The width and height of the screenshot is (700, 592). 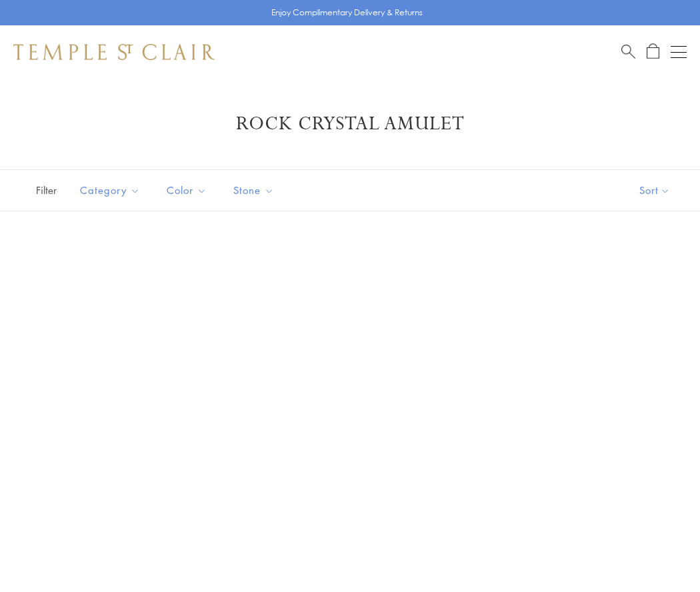 I want to click on p: Enjoy Complimentary Delivery & Returns, so click(x=347, y=13).